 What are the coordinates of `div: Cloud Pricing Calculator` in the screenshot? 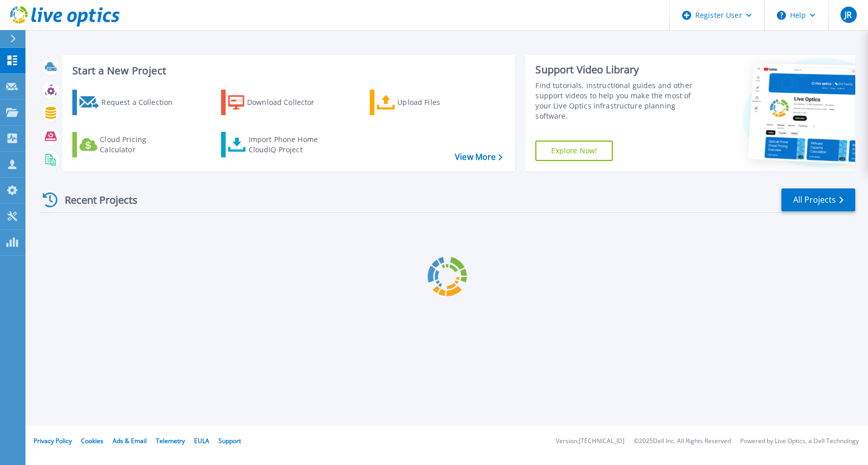 It's located at (141, 145).